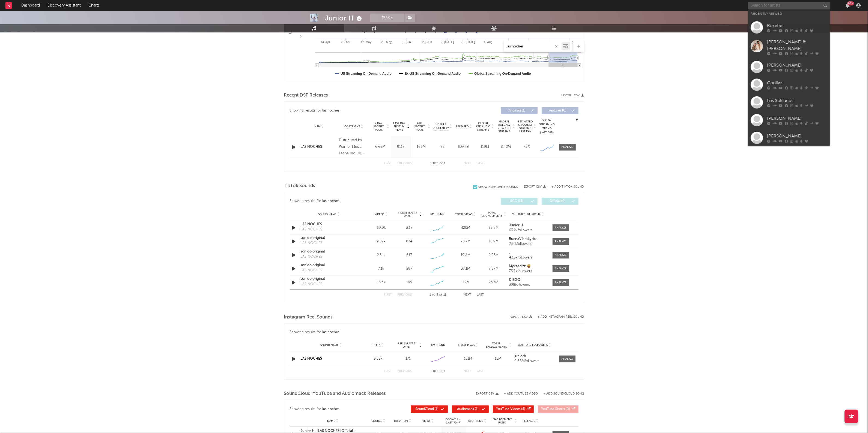 The width and height of the screenshot is (868, 433). Describe the element at coordinates (463, 214) in the screenshot. I see `span: Total Views` at that location.